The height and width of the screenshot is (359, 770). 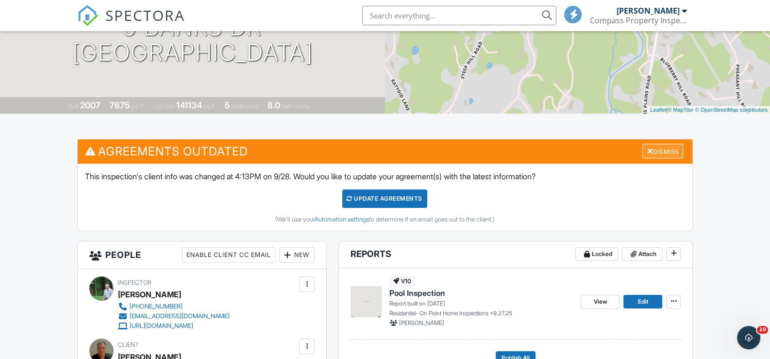 I want to click on span: bedrooms, so click(x=245, y=106).